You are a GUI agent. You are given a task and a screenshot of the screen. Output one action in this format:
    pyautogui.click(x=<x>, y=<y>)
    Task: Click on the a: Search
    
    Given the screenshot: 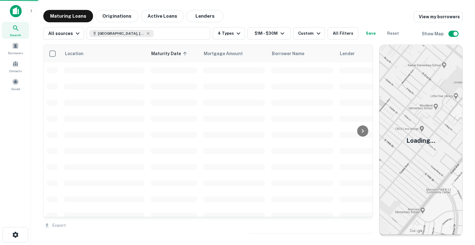 What is the action you would take?
    pyautogui.click(x=15, y=30)
    